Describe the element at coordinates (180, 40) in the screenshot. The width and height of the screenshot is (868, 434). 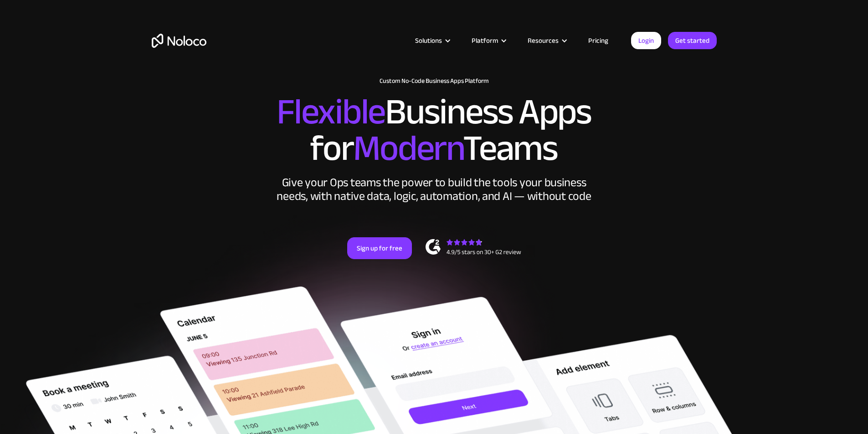
I see `a: home` at that location.